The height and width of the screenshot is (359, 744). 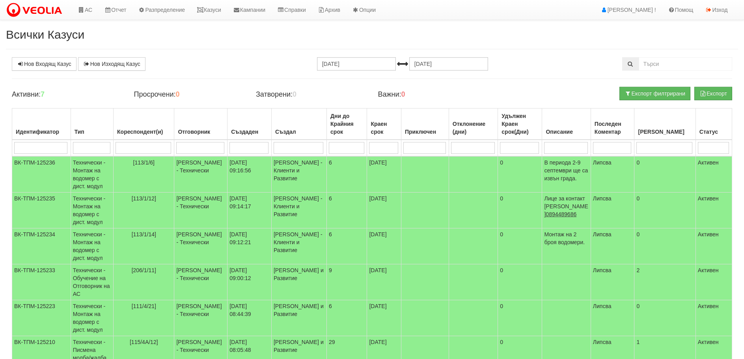 What do you see at coordinates (43, 94) in the screenshot?
I see `b: 7` at bounding box center [43, 94].